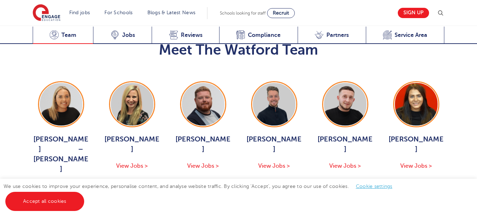 Image resolution: width=477 pixels, height=217 pixels. I want to click on span: Jobs, so click(128, 35).